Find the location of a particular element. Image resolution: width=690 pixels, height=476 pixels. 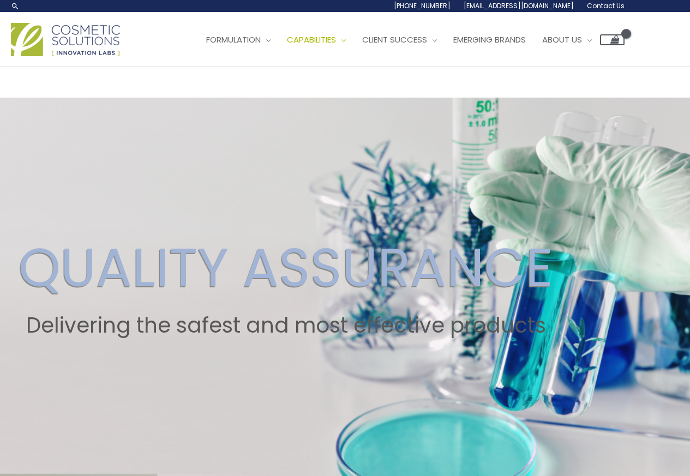

a: About Us is located at coordinates (566, 40).